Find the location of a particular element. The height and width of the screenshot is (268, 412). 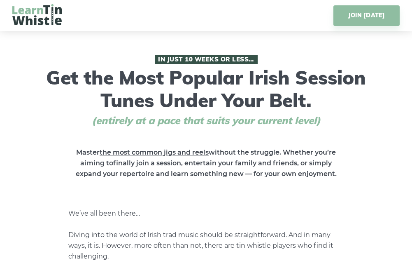

span: (entirely at a pace that suits your current level) is located at coordinates (206, 120).